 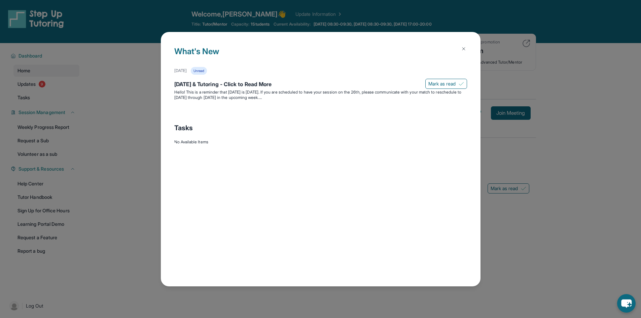 I want to click on button: chat-button, so click(x=626, y=303).